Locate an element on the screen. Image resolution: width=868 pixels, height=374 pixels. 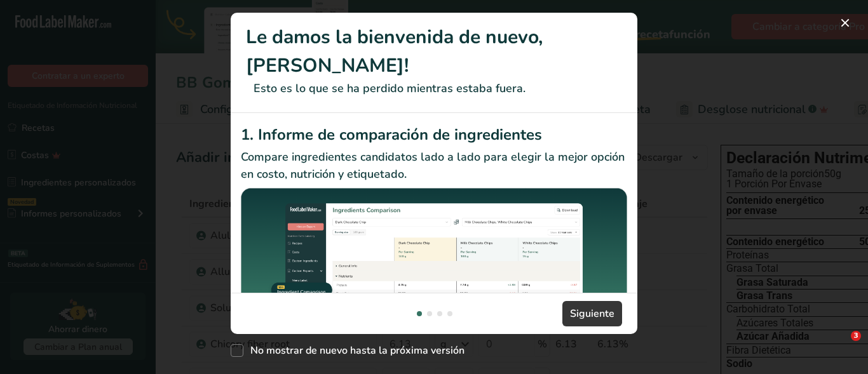
span: 3 is located at coordinates (856, 336).